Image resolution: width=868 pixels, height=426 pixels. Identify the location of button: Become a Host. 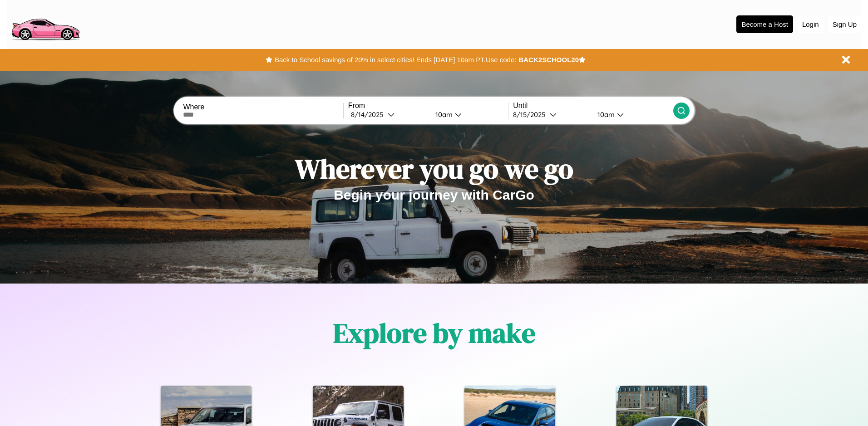
(764, 24).